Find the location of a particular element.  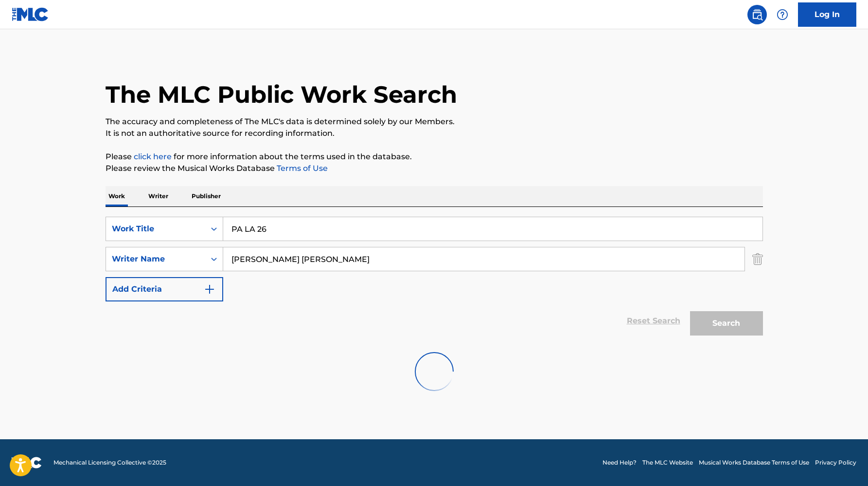

p: Publisher is located at coordinates (207, 196).